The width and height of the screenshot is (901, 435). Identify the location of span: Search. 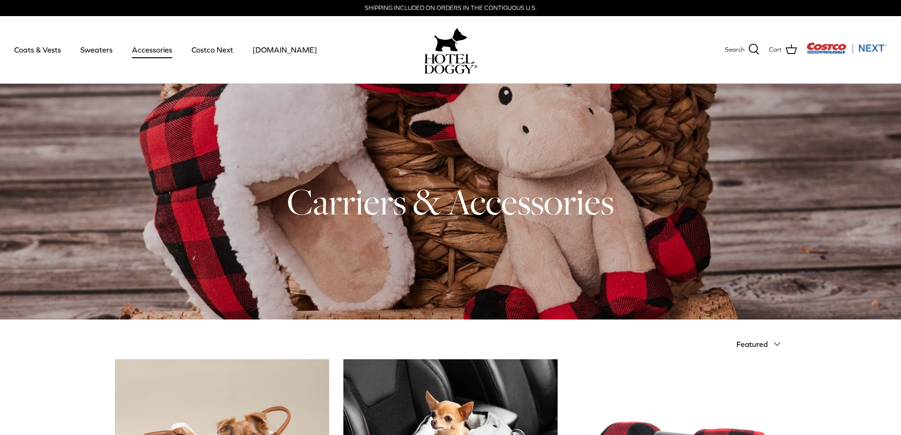
(735, 50).